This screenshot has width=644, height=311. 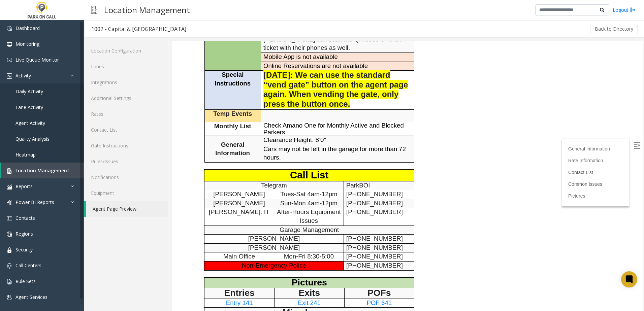 What do you see at coordinates (126, 82) in the screenshot?
I see `a: Integrations` at bounding box center [126, 82].